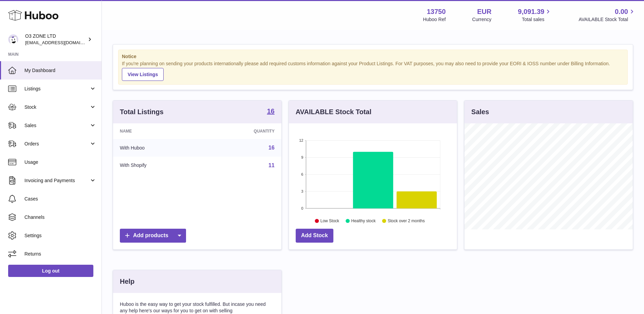  I want to click on span: AVAILABLE Stock Total, so click(607, 19).